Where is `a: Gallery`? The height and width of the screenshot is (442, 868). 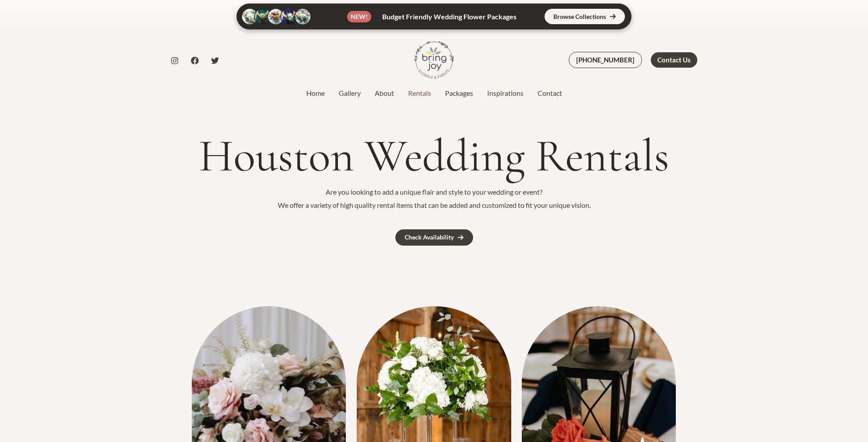
a: Gallery is located at coordinates (350, 93).